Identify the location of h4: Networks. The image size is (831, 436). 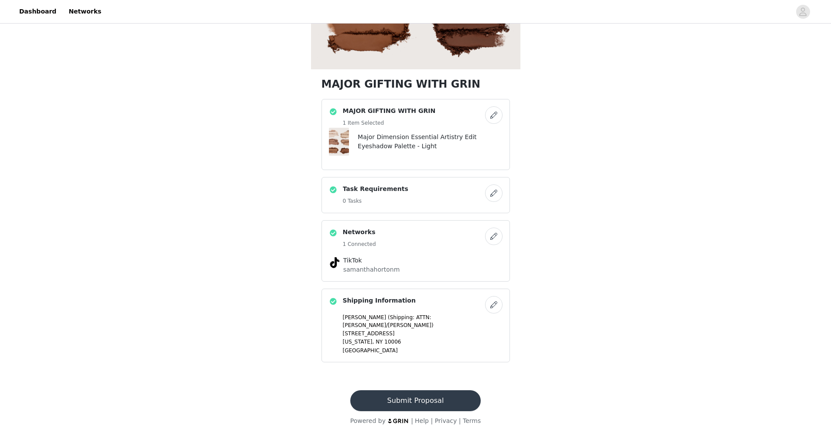
(360, 232).